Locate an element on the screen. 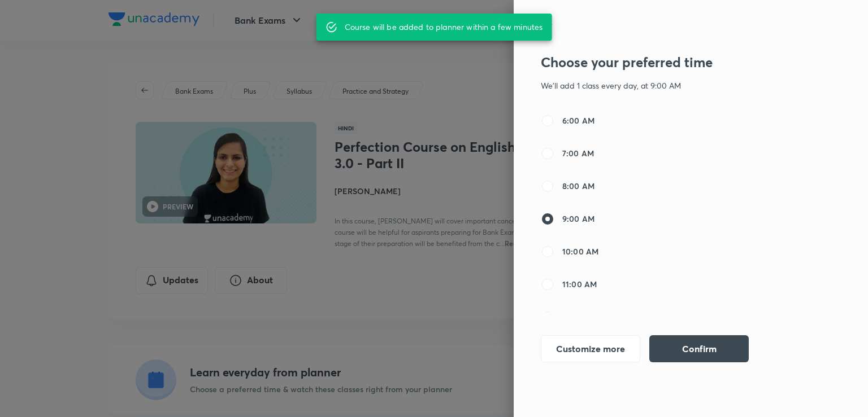 The height and width of the screenshot is (417, 868). span: 10:00 AM is located at coordinates (580, 251).